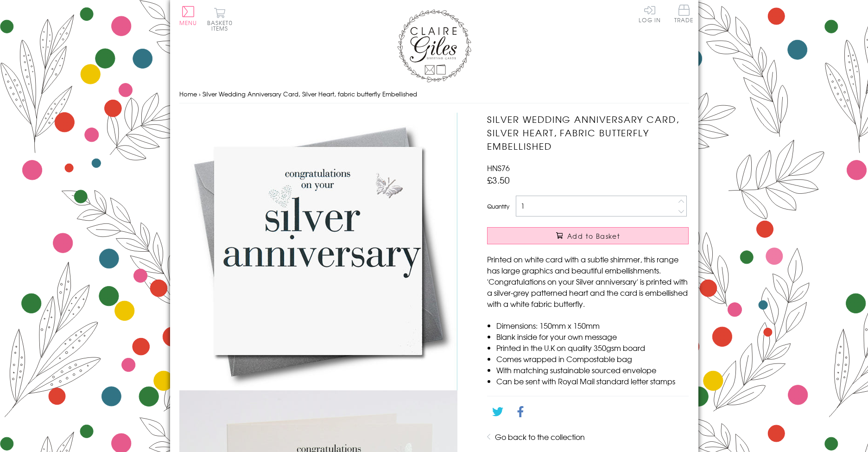  What do you see at coordinates (220, 19) in the screenshot?
I see `button: Basket0 items` at bounding box center [220, 19].